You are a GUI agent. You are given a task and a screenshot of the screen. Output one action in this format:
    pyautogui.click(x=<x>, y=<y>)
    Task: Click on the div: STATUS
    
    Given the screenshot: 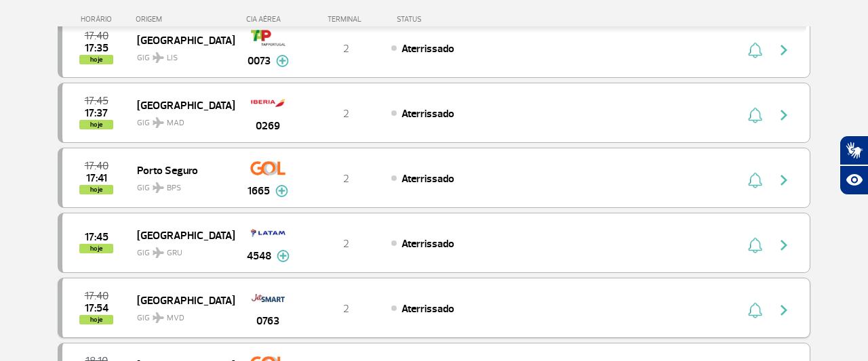 What is the action you would take?
    pyautogui.click(x=445, y=19)
    